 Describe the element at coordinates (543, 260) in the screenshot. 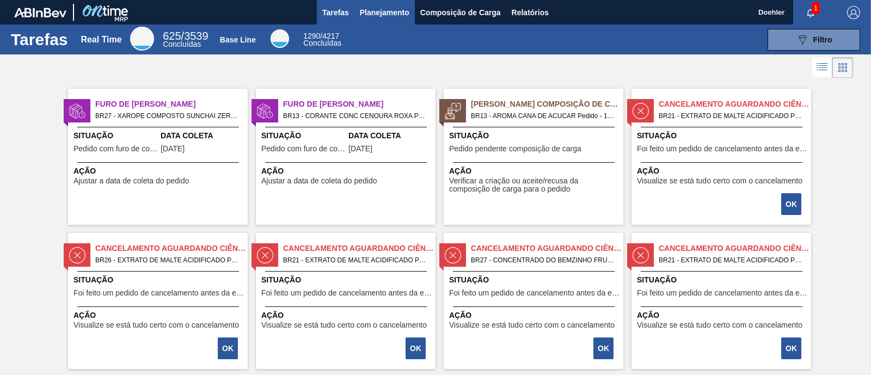

I see `span: BR27 - CONCENTRADO DO BEMZINHO FRUTAS VERMELHAS Pedido - 683385` at that location.